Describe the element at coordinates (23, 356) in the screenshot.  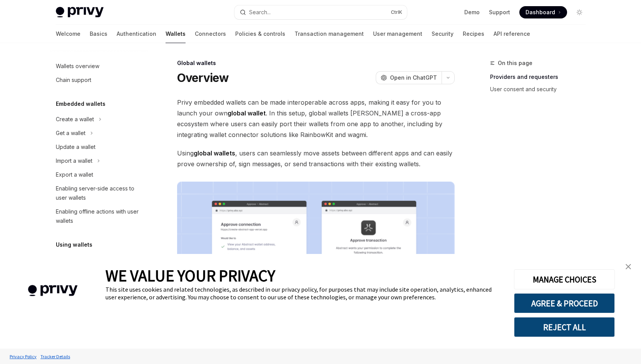
I see `a: Privacy Policy` at that location.